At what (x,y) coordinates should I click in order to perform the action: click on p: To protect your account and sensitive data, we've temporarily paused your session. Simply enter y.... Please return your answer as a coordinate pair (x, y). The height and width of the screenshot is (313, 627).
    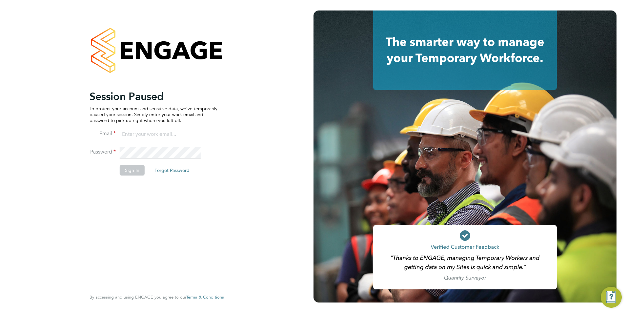
    Looking at the image, I should click on (153, 114).